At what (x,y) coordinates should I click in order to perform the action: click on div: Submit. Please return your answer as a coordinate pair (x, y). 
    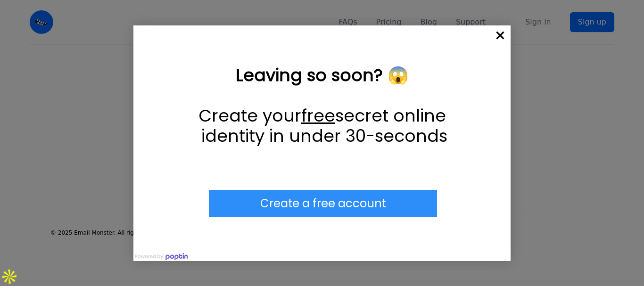
    Looking at the image, I should click on (323, 203).